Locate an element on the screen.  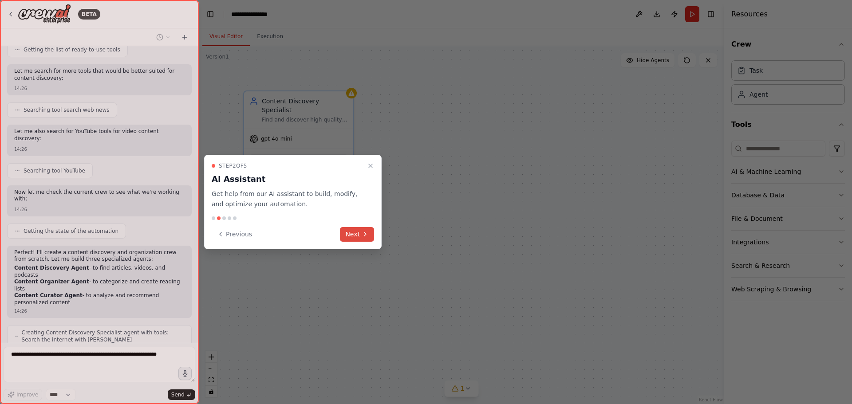
h3: AI Assistant is located at coordinates (288, 179).